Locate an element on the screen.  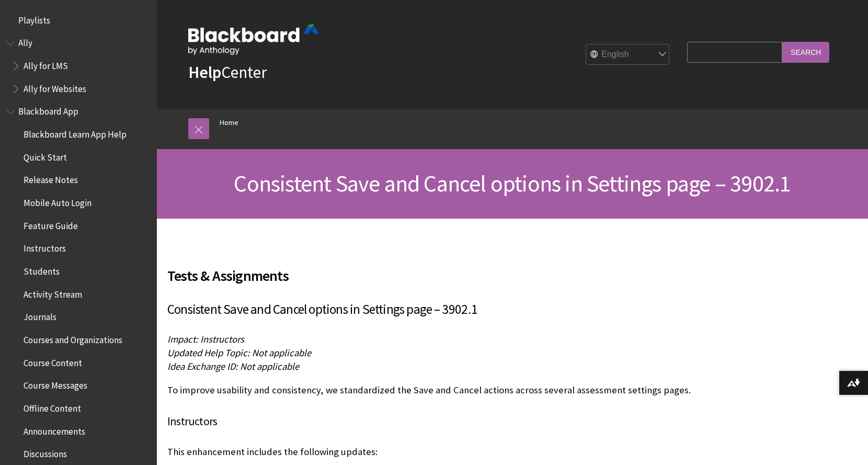
span: Journals is located at coordinates (40, 316).